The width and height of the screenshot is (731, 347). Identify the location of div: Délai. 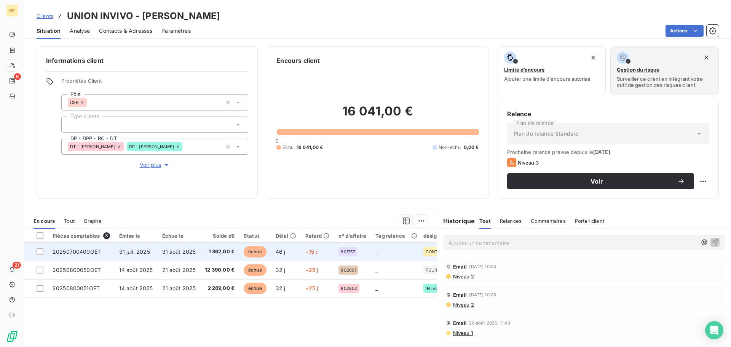
(286, 236).